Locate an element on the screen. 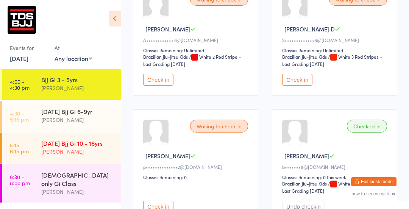  div: Any location is located at coordinates (73, 58).